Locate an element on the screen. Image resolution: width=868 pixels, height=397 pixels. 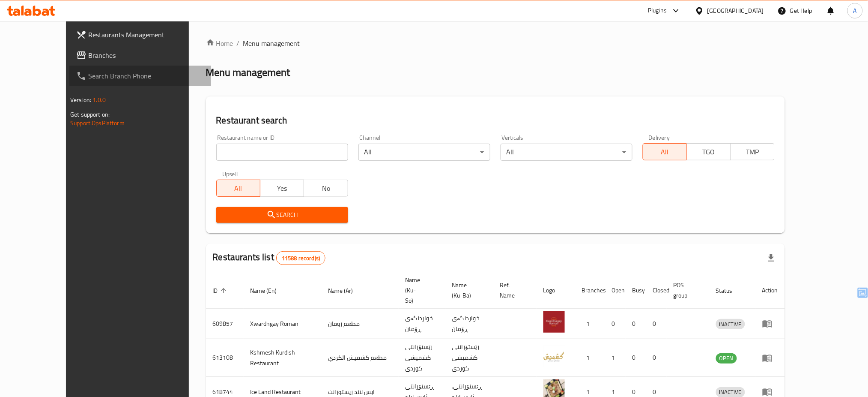
a: Home is located at coordinates (220, 43).